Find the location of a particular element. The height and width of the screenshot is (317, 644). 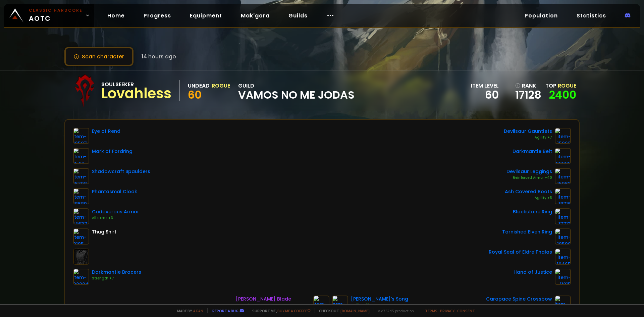

img: item-15411 is located at coordinates (81, 156).